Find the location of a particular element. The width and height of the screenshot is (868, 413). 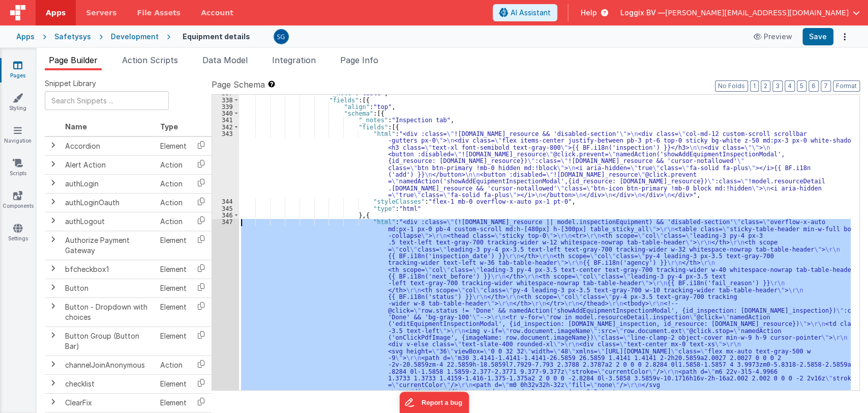

span: Action Scripts is located at coordinates (150, 60).